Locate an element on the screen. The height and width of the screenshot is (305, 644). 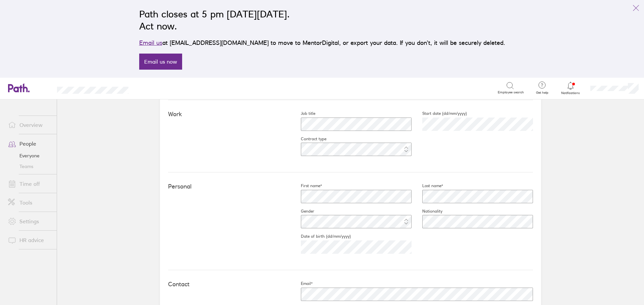
a: Email us now is located at coordinates (160, 61).